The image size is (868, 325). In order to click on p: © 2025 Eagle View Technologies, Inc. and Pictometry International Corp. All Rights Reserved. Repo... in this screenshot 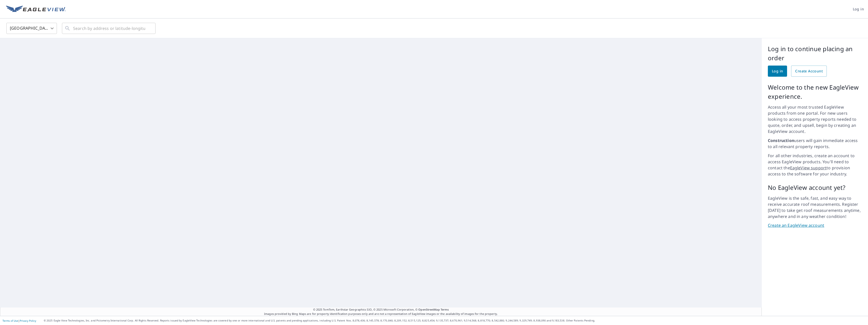, I will do `click(454, 320)`.